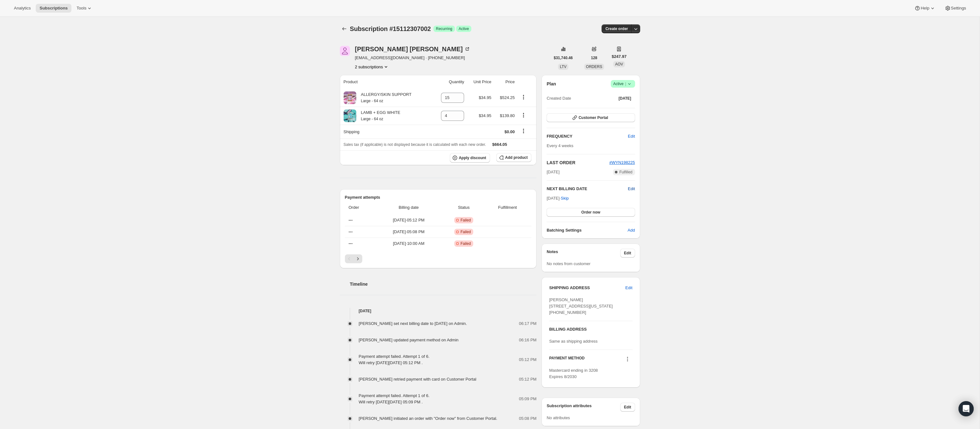 The height and width of the screenshot is (429, 980). What do you see at coordinates (386, 82) in the screenshot?
I see `th: Product` at bounding box center [386, 82].